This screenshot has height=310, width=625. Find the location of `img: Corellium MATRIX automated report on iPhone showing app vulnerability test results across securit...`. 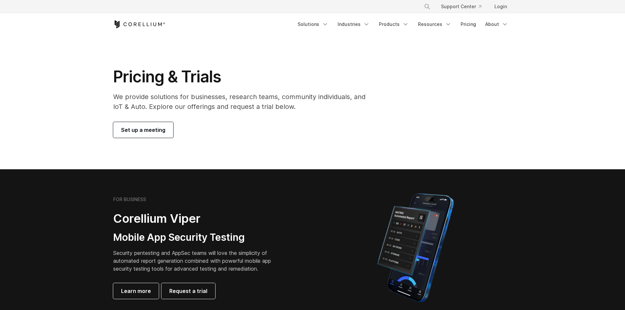

img: Corellium MATRIX automated report on iPhone showing app vulnerability test results across securit... is located at coordinates (415, 248).